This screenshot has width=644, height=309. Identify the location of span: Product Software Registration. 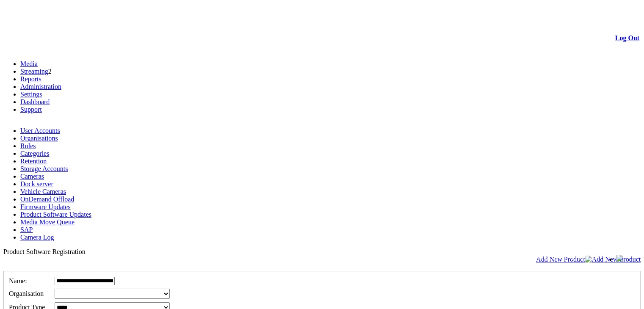
(45, 251).